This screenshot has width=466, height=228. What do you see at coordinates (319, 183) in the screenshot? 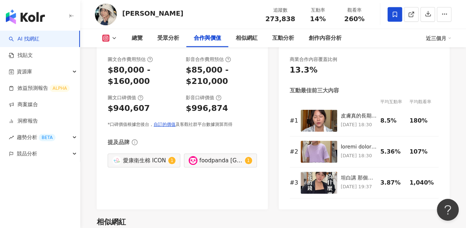
I see `img: 坦白講 那個很省的朋友就是我本人 沒必要花的錢就真的沒很想花 但跟簡樸的上一代比 我還是相對會享受生活的（有可能只是比較懶） 不過我每次跟我爸媽說要訂外送 他們都說：「啊可是比較貴。」 Nah~...` at bounding box center [319, 183].